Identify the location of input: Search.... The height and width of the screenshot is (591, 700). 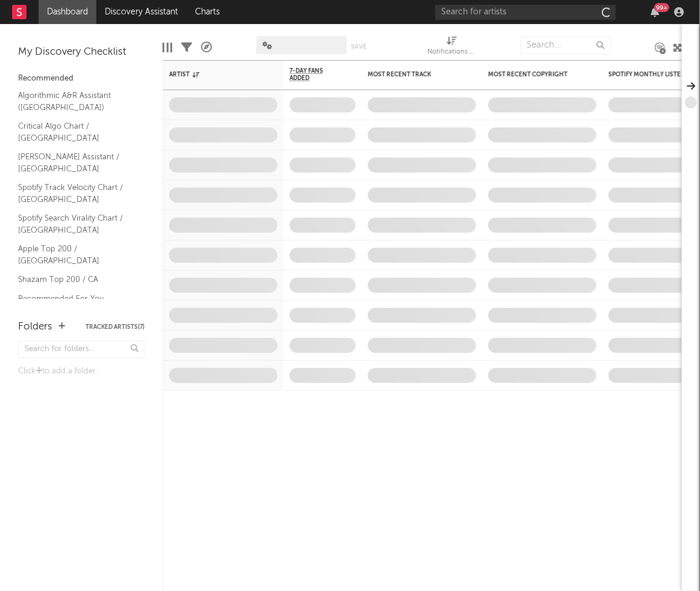
(565, 45).